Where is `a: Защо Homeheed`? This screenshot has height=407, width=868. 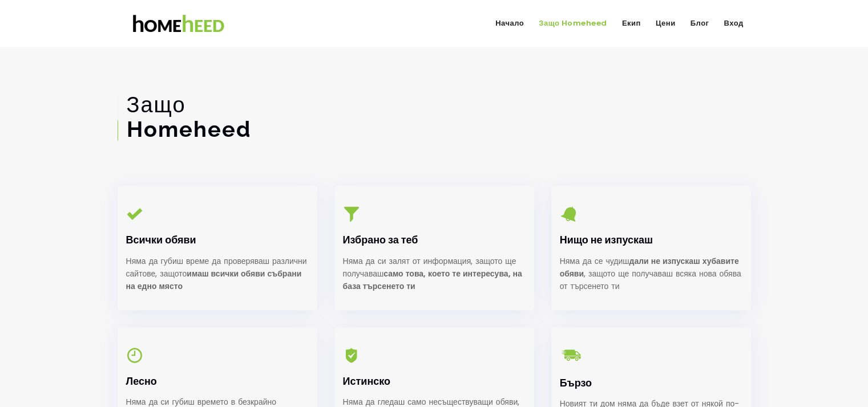
a: Защо Homeheed is located at coordinates (573, 24).